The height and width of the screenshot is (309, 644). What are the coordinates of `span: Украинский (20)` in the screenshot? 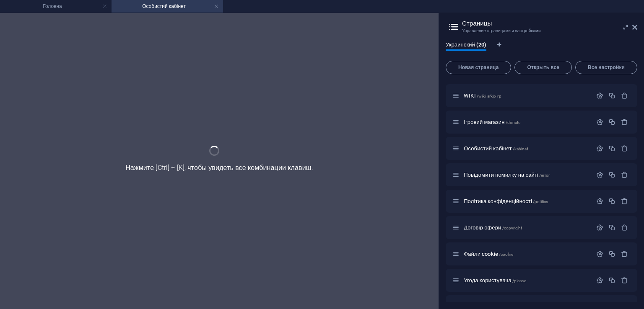 It's located at (466, 46).